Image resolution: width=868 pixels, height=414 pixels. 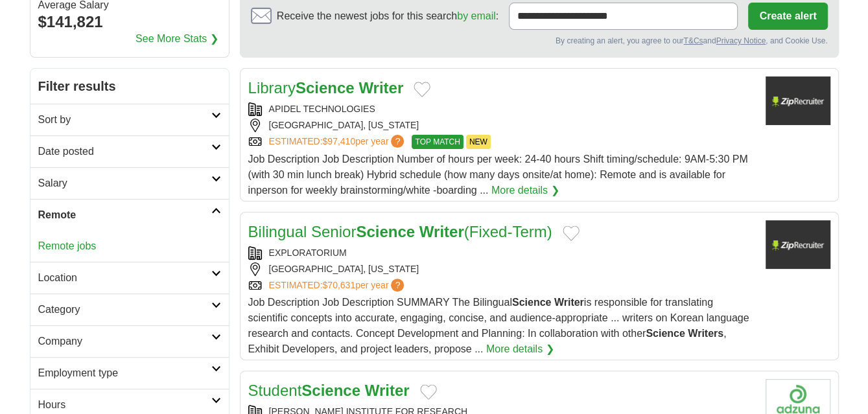 I want to click on button: Create alert, so click(x=787, y=16).